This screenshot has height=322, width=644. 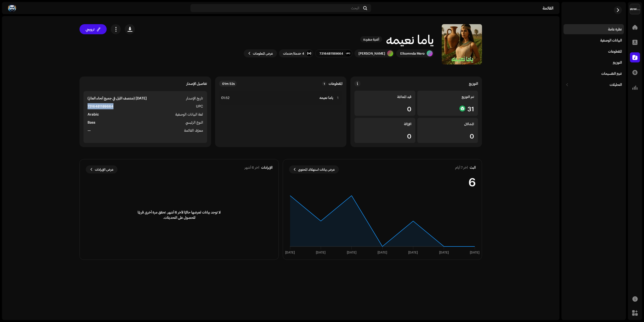 I want to click on div: نظرة عامة, so click(x=615, y=29).